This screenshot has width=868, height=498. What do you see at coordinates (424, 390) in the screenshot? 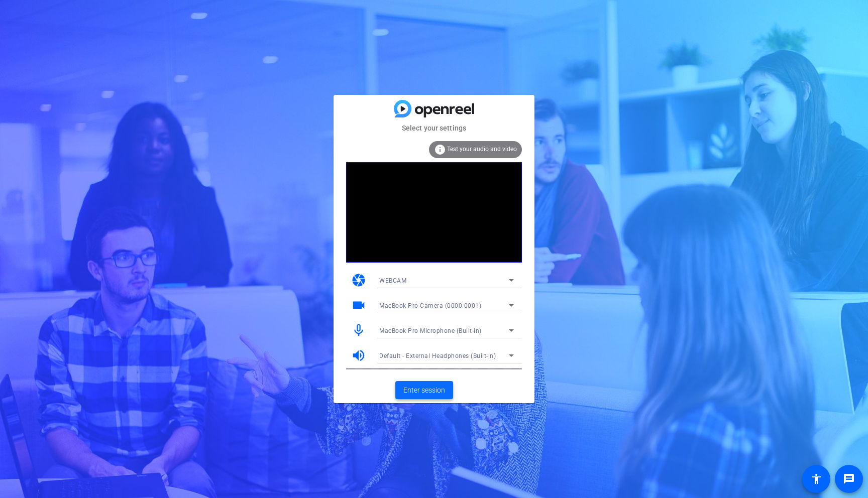
I see `button: Enter session` at bounding box center [424, 390].